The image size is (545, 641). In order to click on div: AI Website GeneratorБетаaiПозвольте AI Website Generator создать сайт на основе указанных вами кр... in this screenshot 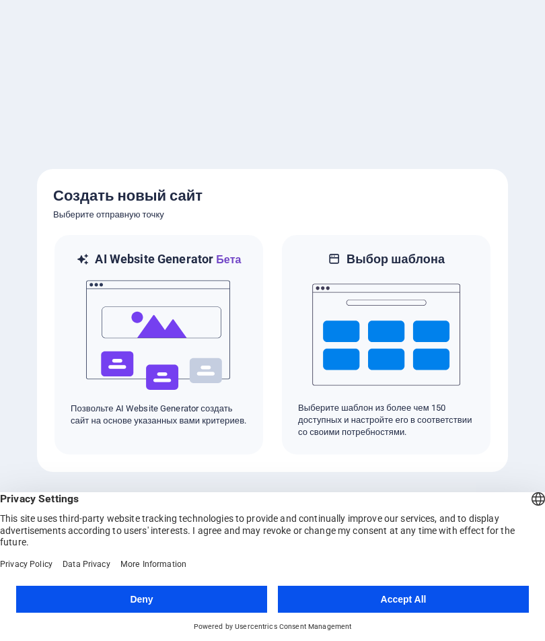, I will do `click(159, 345)`.